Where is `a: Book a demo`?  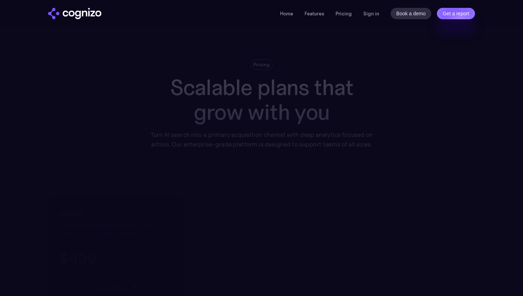 a: Book a demo is located at coordinates (411, 14).